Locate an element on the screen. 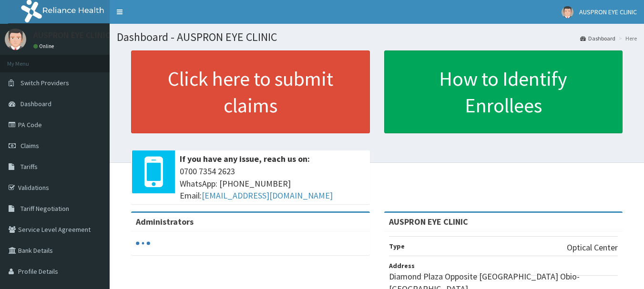 This screenshot has width=644, height=289. h1: Dashboard - AUSPRON EYE CLINIC is located at coordinates (377, 37).